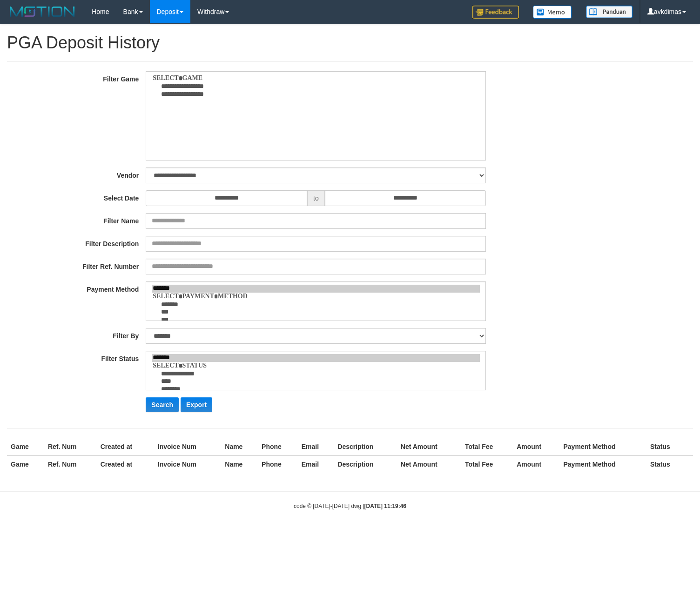  Describe the element at coordinates (196, 404) in the screenshot. I see `button: Export` at that location.